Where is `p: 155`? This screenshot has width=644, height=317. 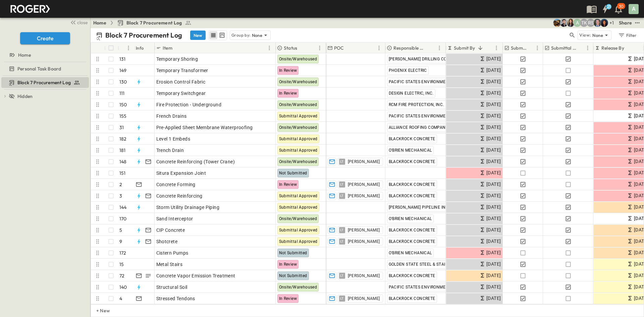
p: 155 is located at coordinates (123, 116).